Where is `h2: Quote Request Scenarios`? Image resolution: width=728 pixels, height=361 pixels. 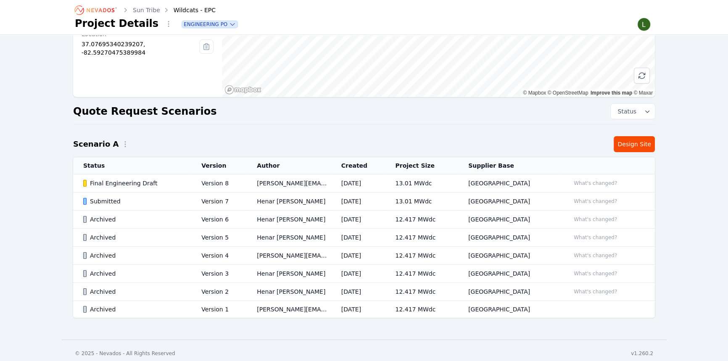 h2: Quote Request Scenarios is located at coordinates (145, 111).